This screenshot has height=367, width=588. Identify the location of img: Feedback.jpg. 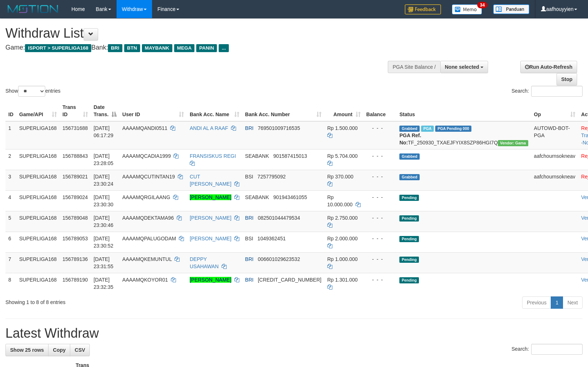
(423, 10).